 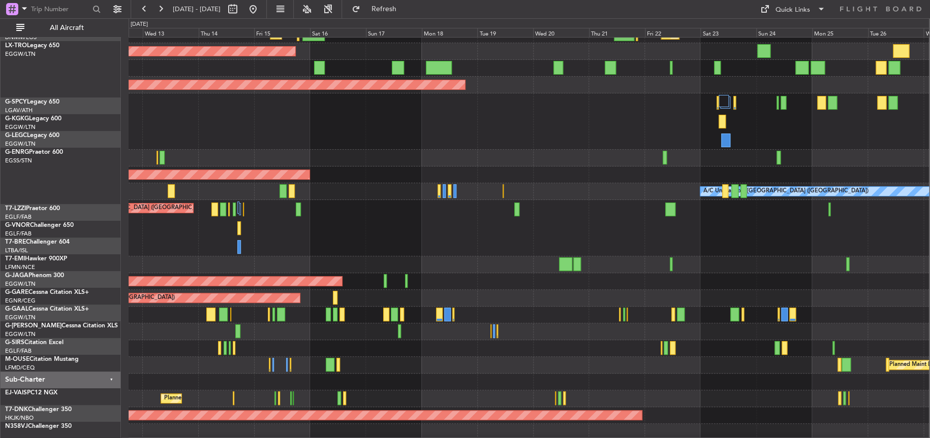 I want to click on a: G-GARECessna Citation XLS+, so click(x=47, y=293).